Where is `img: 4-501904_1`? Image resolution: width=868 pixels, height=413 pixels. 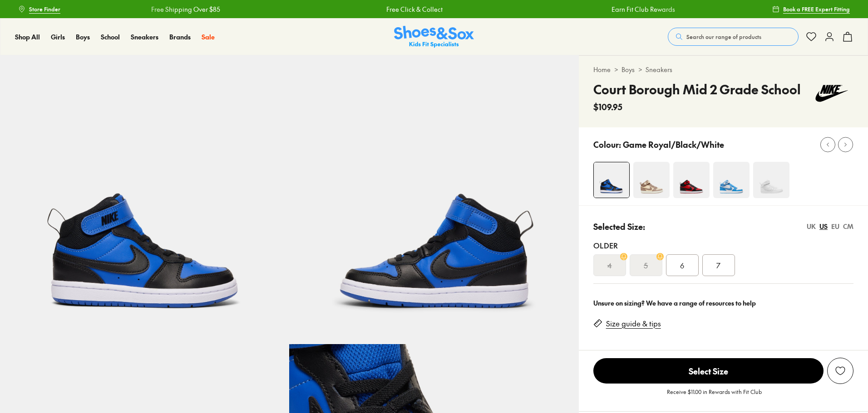 img: 4-501904_1 is located at coordinates (652, 180).